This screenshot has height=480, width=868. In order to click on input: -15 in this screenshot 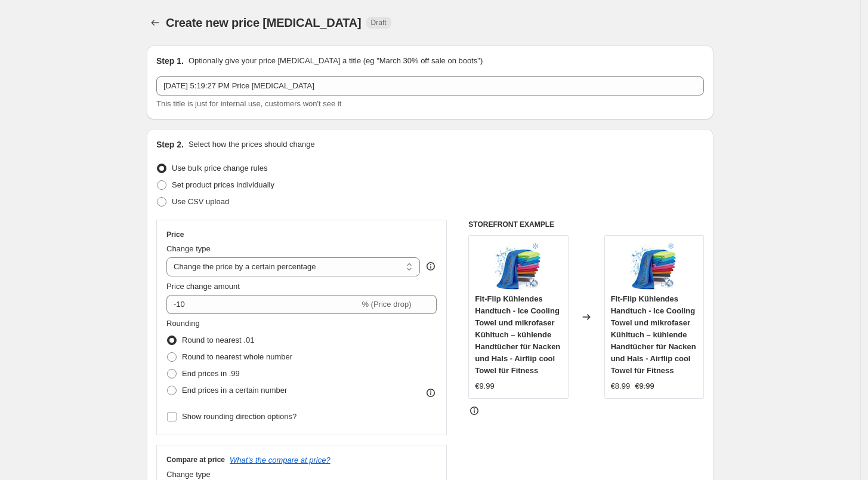, I will do `click(263, 305)`.